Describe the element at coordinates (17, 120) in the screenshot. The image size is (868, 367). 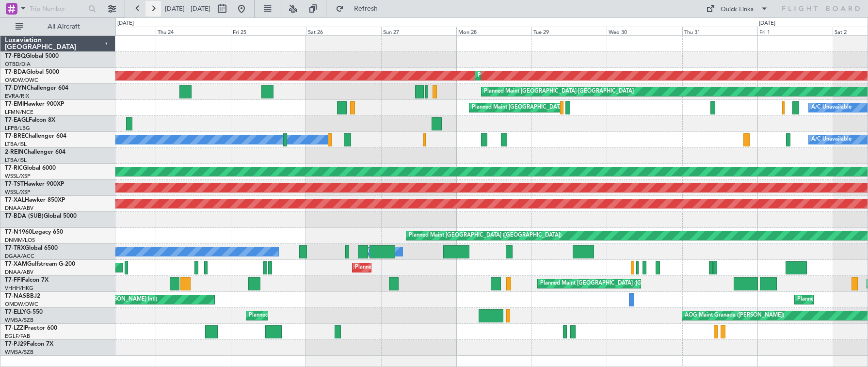
I see `span: T7-EAGL` at that location.